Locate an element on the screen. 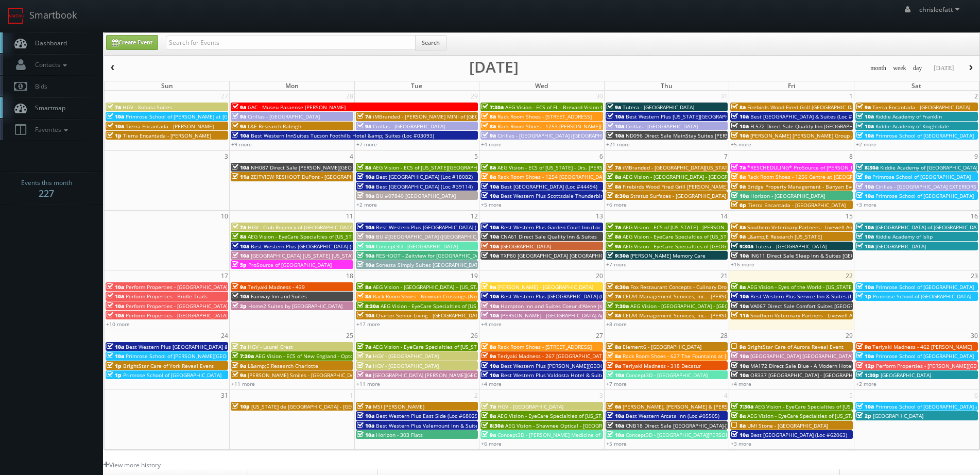 The width and height of the screenshot is (980, 475). a: +11 more is located at coordinates (243, 384).